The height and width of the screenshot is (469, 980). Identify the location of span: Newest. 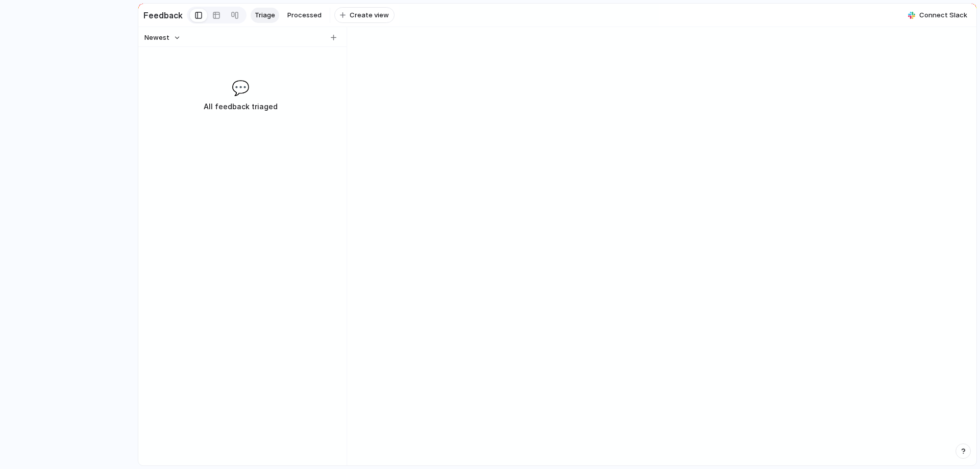
(157, 38).